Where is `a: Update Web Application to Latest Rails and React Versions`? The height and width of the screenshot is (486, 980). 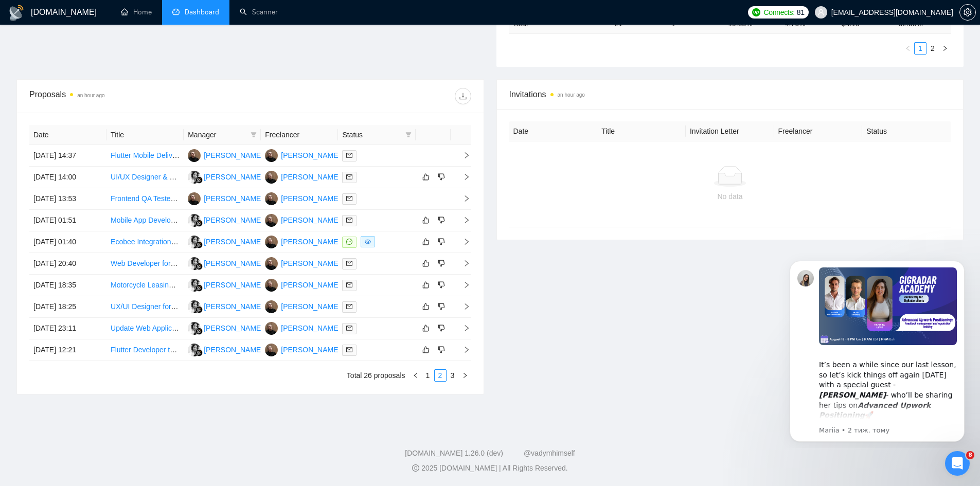 a: Update Web Application to Latest Rails and React Versions is located at coordinates (205, 328).